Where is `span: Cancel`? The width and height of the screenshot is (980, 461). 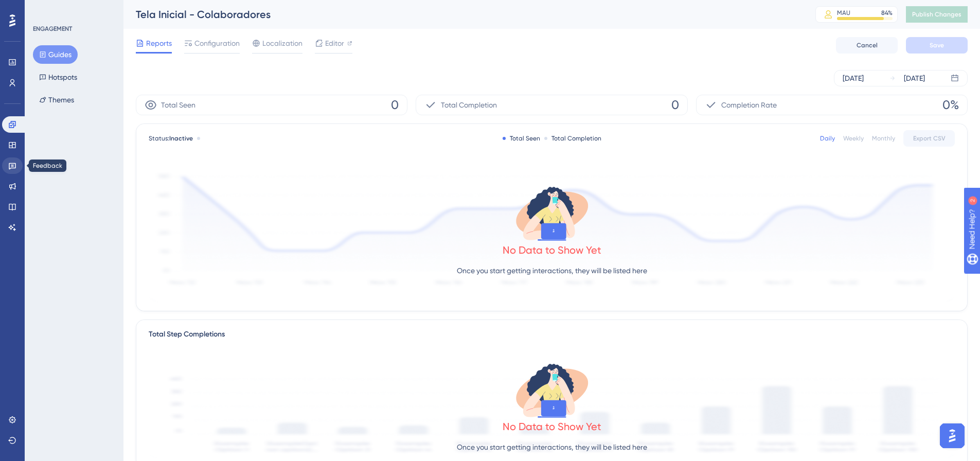
span: Cancel is located at coordinates (866, 45).